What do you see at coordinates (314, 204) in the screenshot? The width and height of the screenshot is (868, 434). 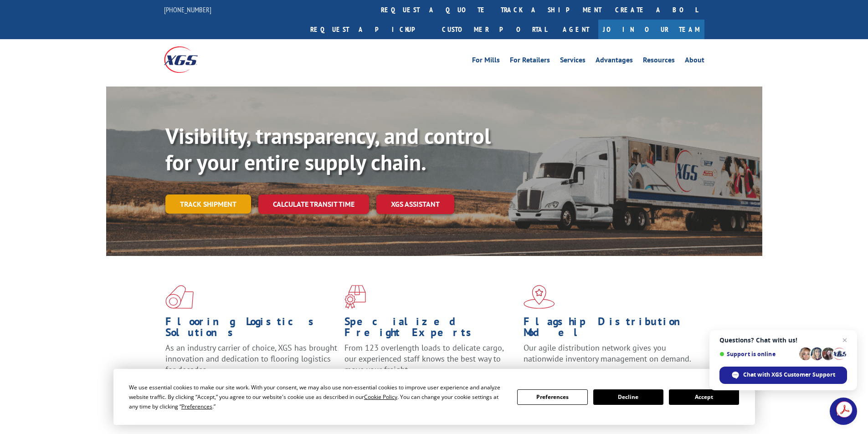 I see `a: Calculate transit time` at bounding box center [314, 204].